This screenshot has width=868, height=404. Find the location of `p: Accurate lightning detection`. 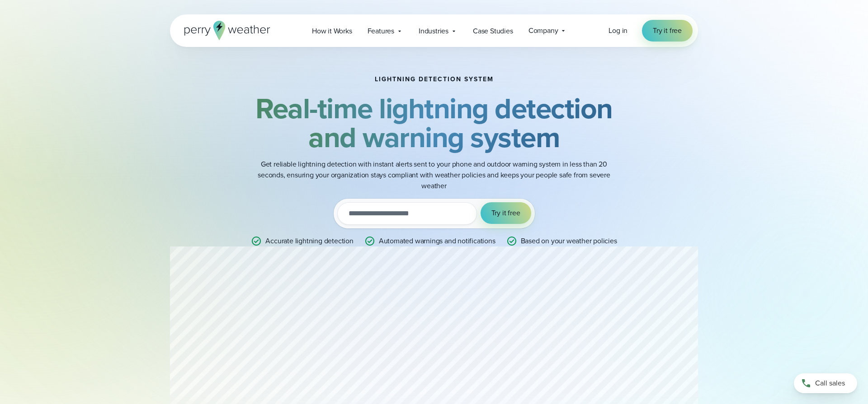

p: Accurate lightning detection is located at coordinates (309, 241).